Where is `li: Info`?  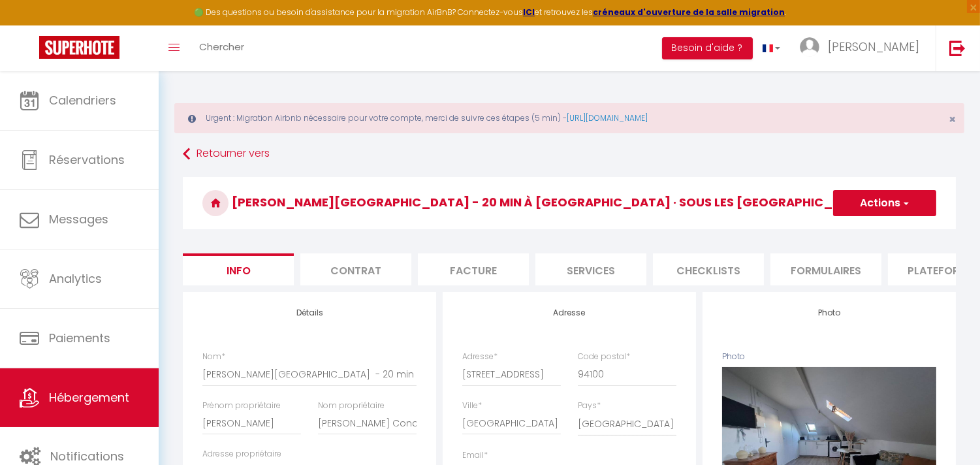 li: Info is located at coordinates (239, 269).